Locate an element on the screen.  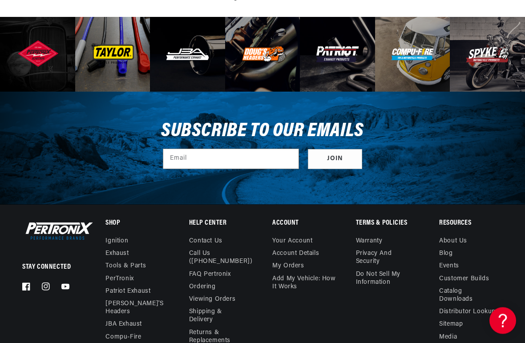
a: Events is located at coordinates (449, 266).